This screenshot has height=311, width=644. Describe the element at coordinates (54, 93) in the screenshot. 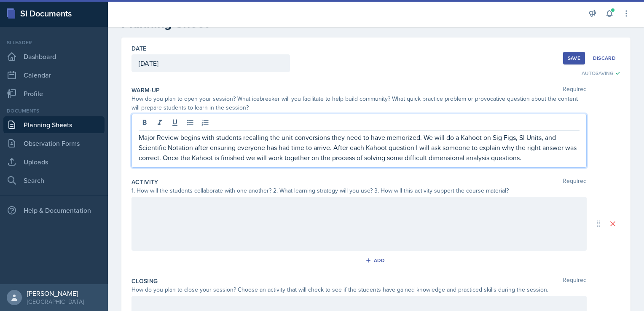

I see `a: Profile` at that location.